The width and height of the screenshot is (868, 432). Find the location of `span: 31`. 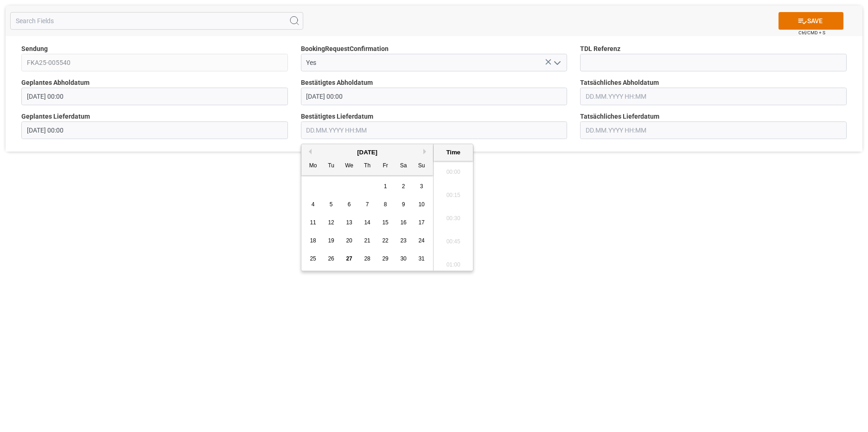

span: 31 is located at coordinates (421, 258).